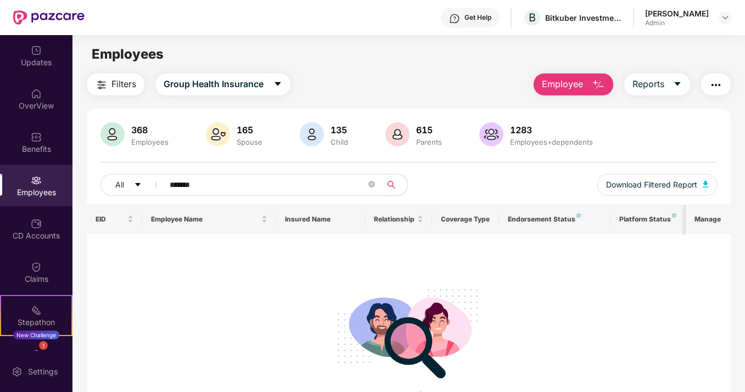 The height and width of the screenshot is (392, 745). Describe the element at coordinates (429, 142) in the screenshot. I see `div: Parents` at that location.